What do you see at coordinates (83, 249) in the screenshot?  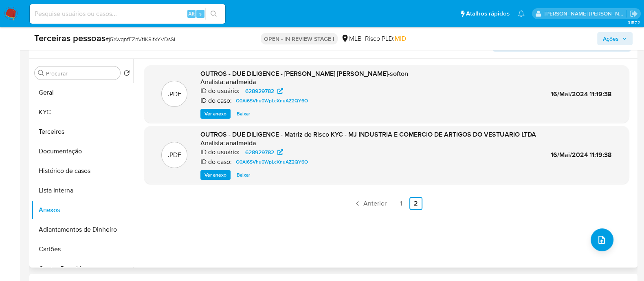 I see `button: Cartões` at bounding box center [83, 249].